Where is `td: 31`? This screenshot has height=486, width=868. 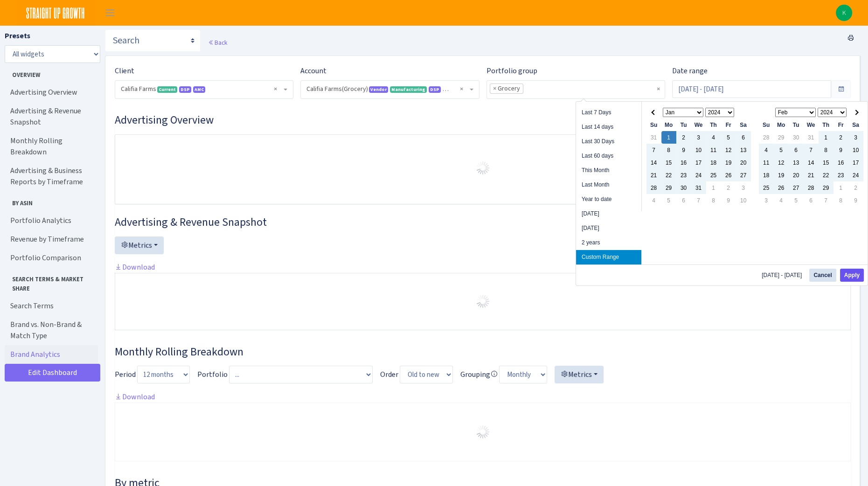
td: 31 is located at coordinates (654, 137).